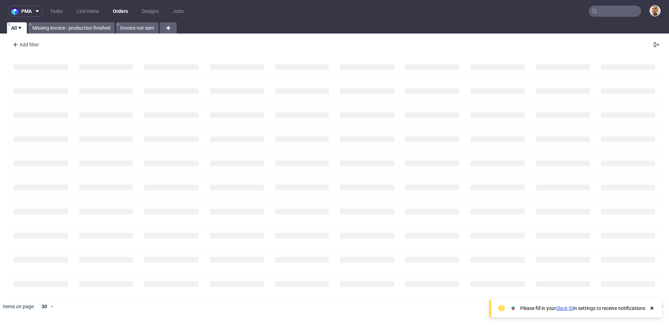 This screenshot has width=669, height=326. Describe the element at coordinates (137, 28) in the screenshot. I see `a: Invoice not sent` at that location.